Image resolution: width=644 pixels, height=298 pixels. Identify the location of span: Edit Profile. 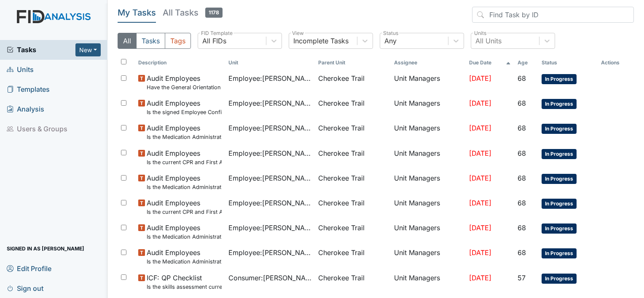
(29, 268).